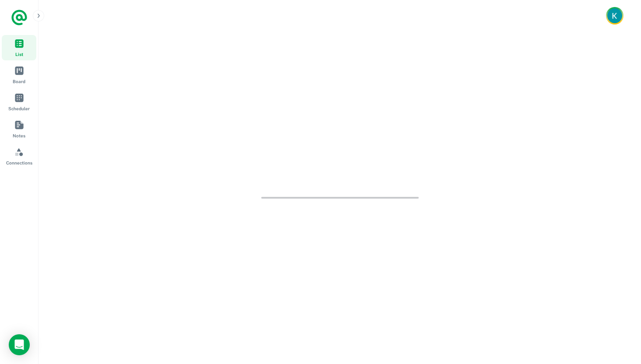 This screenshot has width=641, height=364. What do you see at coordinates (19, 345) in the screenshot?
I see `div: Load Chat` at bounding box center [19, 345].